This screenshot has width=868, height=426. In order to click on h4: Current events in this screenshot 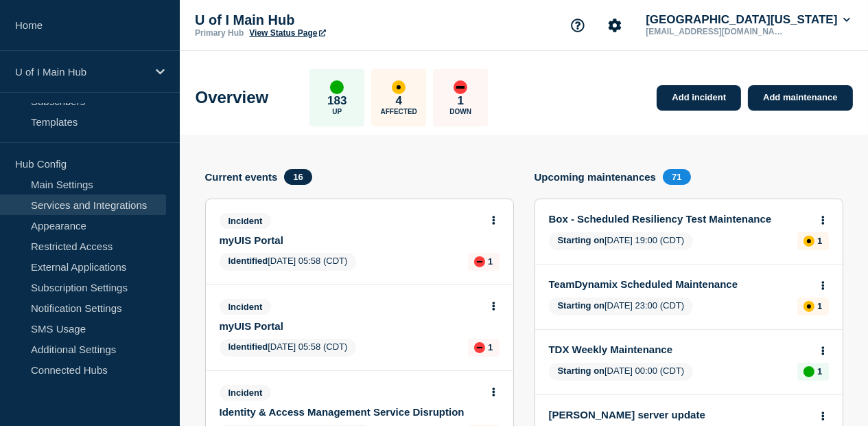, I will do `click(241, 176)`.